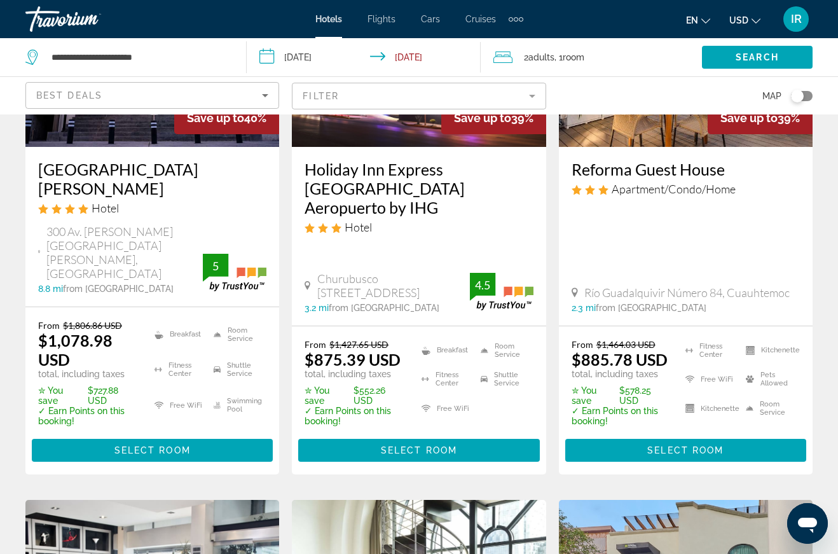  I want to click on div: 5, so click(216, 266).